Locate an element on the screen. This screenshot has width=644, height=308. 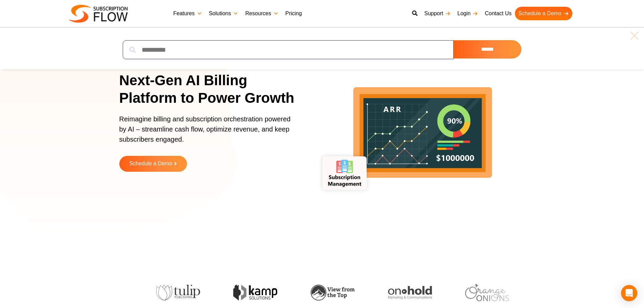
img: kamp-solution is located at coordinates (249, 293).